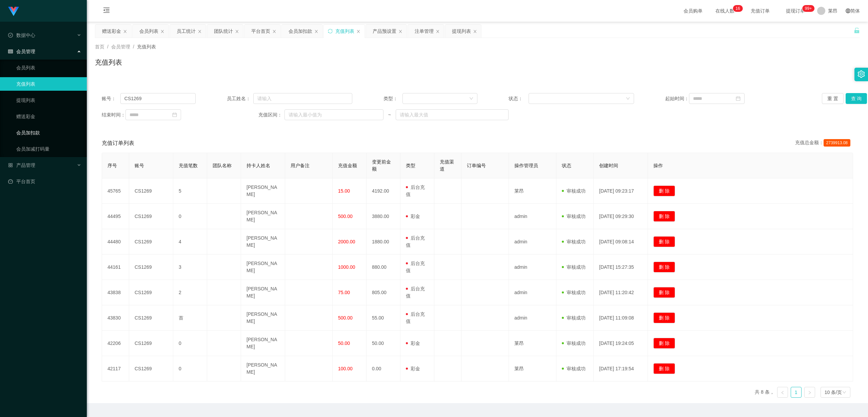 The image size is (868, 417). I want to click on div: 10 条/页, so click(833, 392).